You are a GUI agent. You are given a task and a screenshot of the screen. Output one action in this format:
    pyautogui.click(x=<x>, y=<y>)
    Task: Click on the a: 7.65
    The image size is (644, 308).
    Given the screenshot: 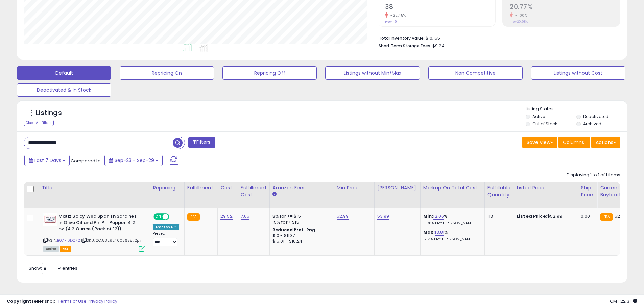 What is the action you would take?
    pyautogui.click(x=245, y=216)
    